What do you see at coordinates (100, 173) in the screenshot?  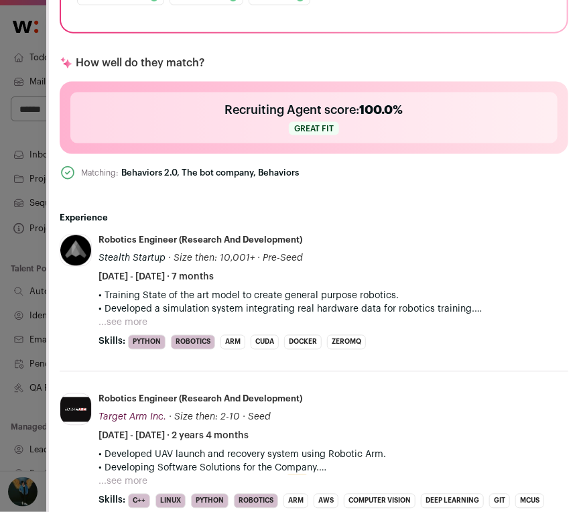 I see `div: Matching:` at bounding box center [100, 173].